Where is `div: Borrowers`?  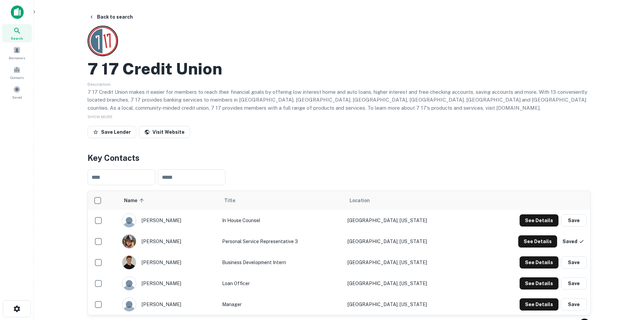
div: Borrowers is located at coordinates (17, 53).